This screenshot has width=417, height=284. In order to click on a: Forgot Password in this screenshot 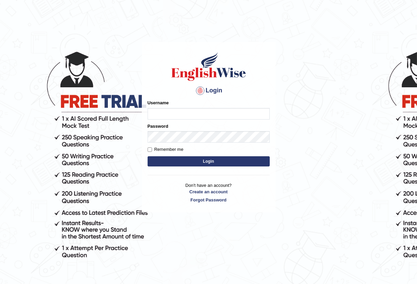, I will do `click(209, 199)`.